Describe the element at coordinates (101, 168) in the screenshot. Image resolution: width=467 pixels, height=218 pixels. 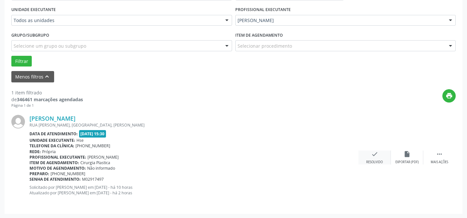
I see `span: Não informado` at that location.